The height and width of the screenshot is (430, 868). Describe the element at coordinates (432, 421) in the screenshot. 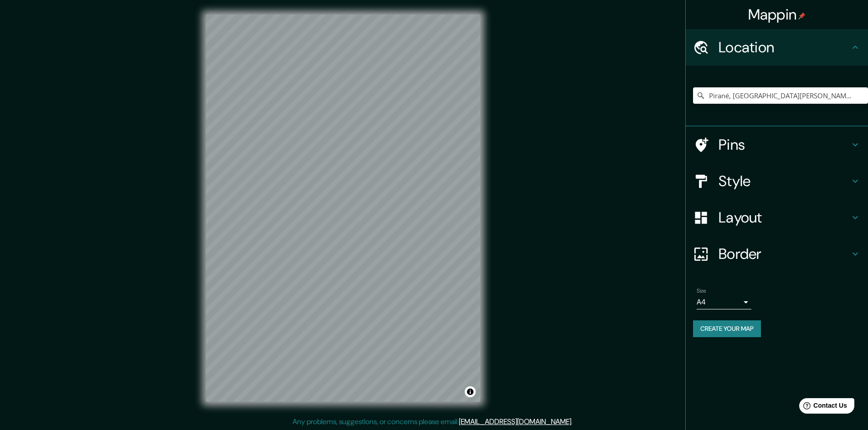

I see `p: Any problems, suggestions, or concerns please email .` at that location.